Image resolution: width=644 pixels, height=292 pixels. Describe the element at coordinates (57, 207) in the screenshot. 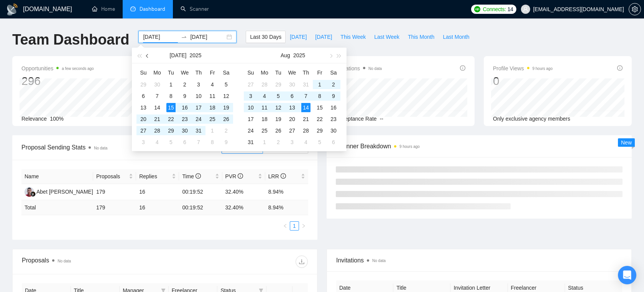

I see `td: Total` at that location.